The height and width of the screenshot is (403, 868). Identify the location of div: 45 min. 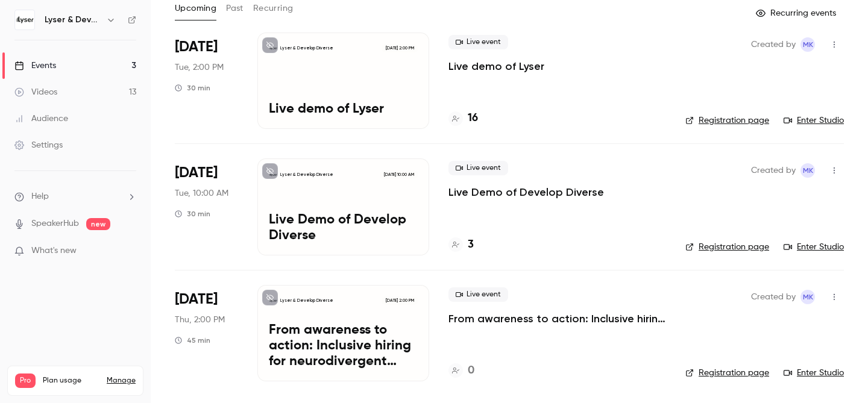
(192, 340).